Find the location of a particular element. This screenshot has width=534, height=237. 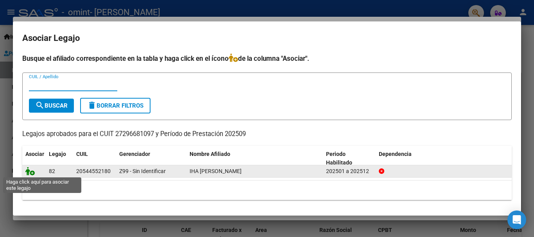

datatable-header-cell: Legajo is located at coordinates (59, 159).